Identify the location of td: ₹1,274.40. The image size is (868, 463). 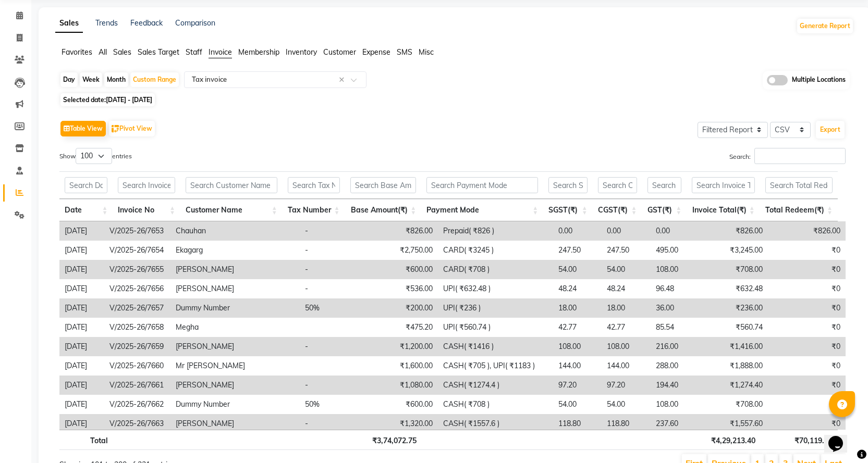
(731, 385).